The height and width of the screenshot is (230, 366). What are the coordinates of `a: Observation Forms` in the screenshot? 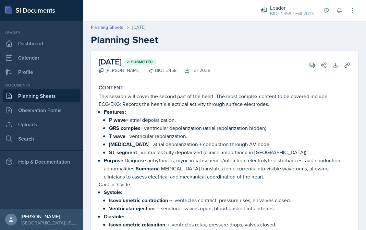 It's located at (41, 110).